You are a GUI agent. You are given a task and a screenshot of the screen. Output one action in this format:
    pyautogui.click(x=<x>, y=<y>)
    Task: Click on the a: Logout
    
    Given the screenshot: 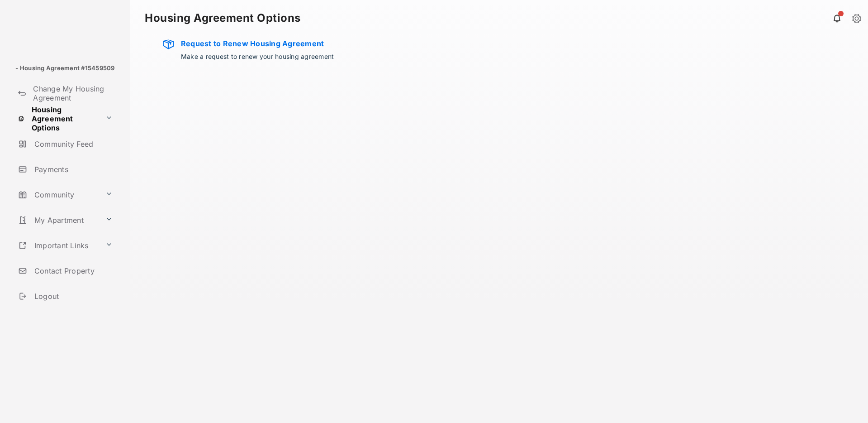 What is the action you would take?
    pyautogui.click(x=73, y=296)
    